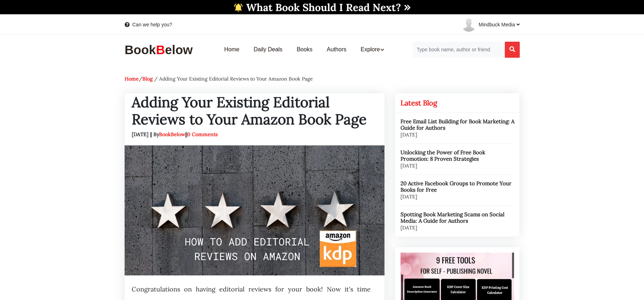  I want to click on button: Search, so click(512, 50).